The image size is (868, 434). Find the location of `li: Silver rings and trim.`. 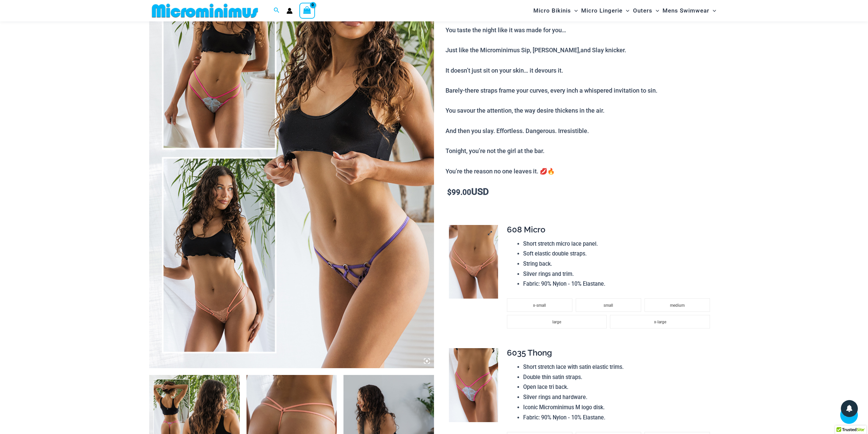

li: Silver rings and trim. is located at coordinates (618, 274).